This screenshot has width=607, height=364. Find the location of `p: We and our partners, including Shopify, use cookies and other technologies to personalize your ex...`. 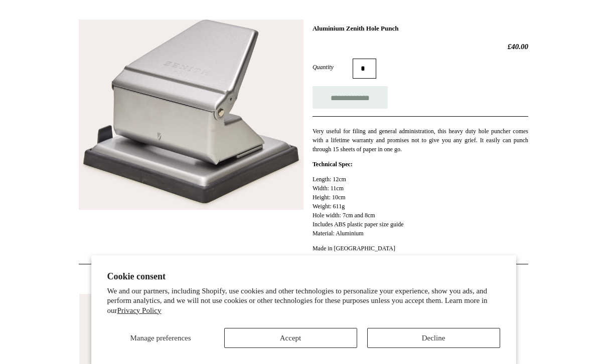

p: We and our partners, including Shopify, use cookies and other technologies to personalize your ex... is located at coordinates (304, 301).